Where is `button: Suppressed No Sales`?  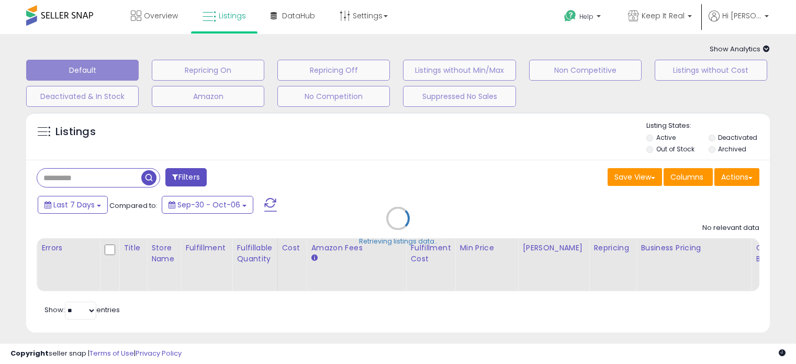
button: Suppressed No Sales is located at coordinates (459, 96).